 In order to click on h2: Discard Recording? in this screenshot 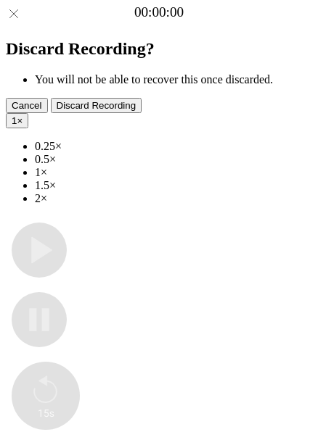, I will do `click(159, 49)`.